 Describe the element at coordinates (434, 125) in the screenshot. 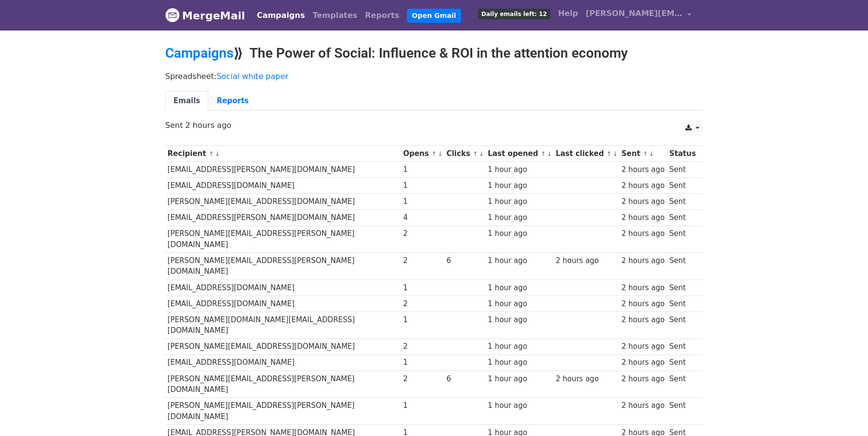

I see `p: Sent 2 hours ago` at that location.